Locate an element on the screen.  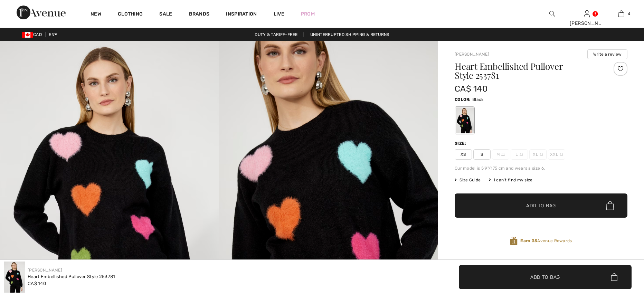
a: 4 is located at coordinates (621, 14).